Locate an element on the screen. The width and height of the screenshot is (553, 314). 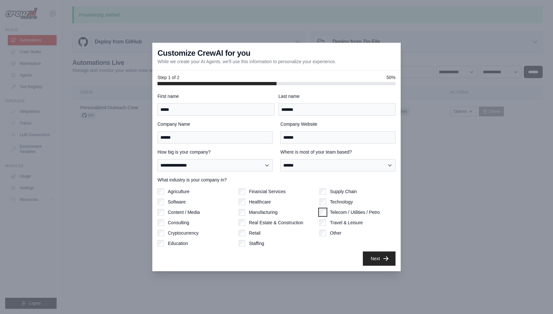
label: Last name is located at coordinates (337, 96).